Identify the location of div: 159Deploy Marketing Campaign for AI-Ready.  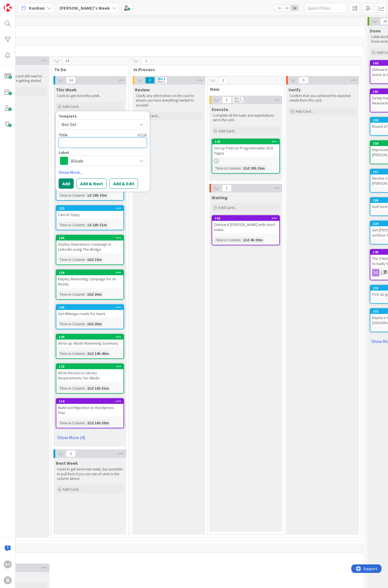
(90, 279).